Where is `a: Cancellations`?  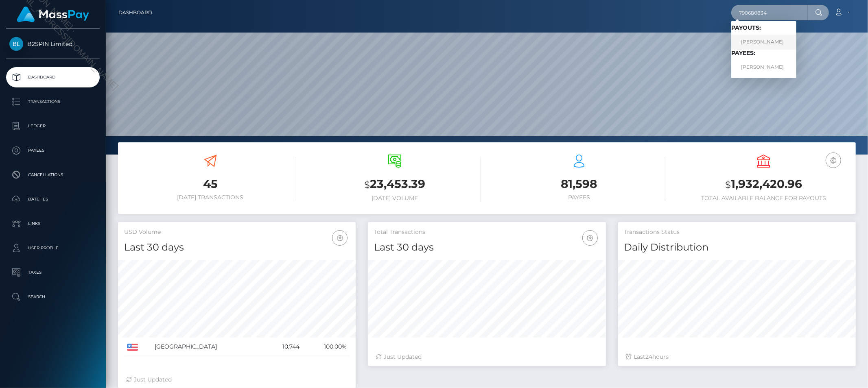 a: Cancellations is located at coordinates (53, 175).